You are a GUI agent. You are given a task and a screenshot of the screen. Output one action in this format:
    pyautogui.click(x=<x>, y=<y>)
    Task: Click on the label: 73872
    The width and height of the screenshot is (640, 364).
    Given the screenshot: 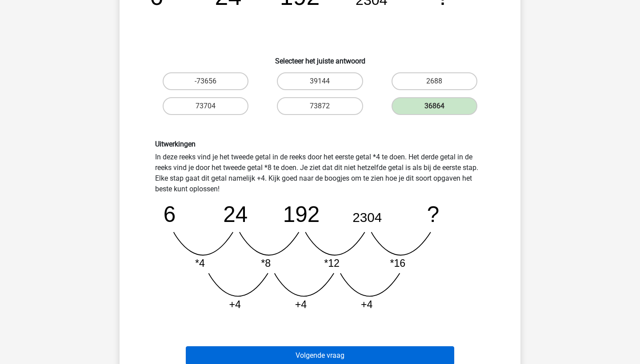 What is the action you would take?
    pyautogui.click(x=320, y=106)
    